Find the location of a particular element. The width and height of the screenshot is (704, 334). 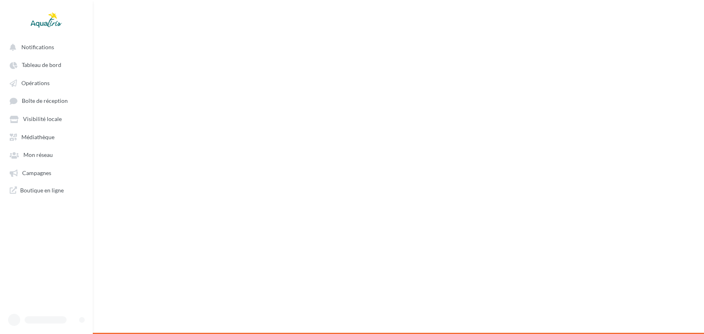

span: Opérations is located at coordinates (35, 83).